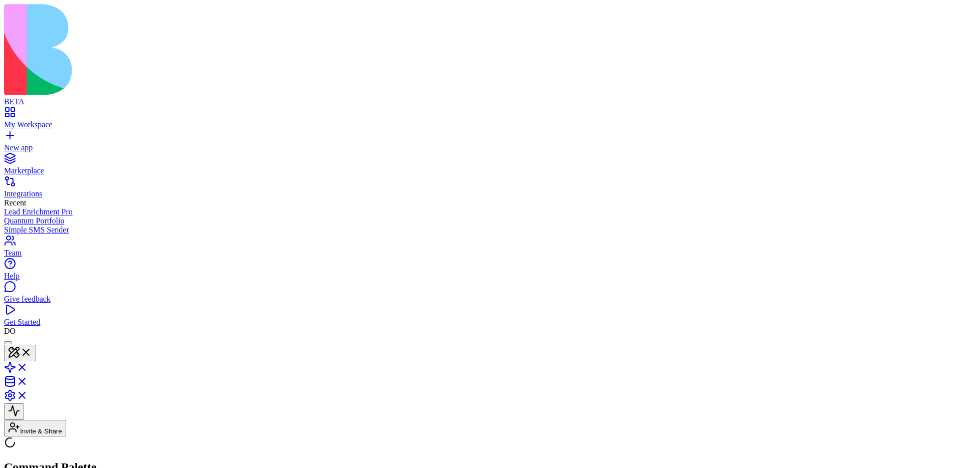  I want to click on a: Team, so click(481, 249).